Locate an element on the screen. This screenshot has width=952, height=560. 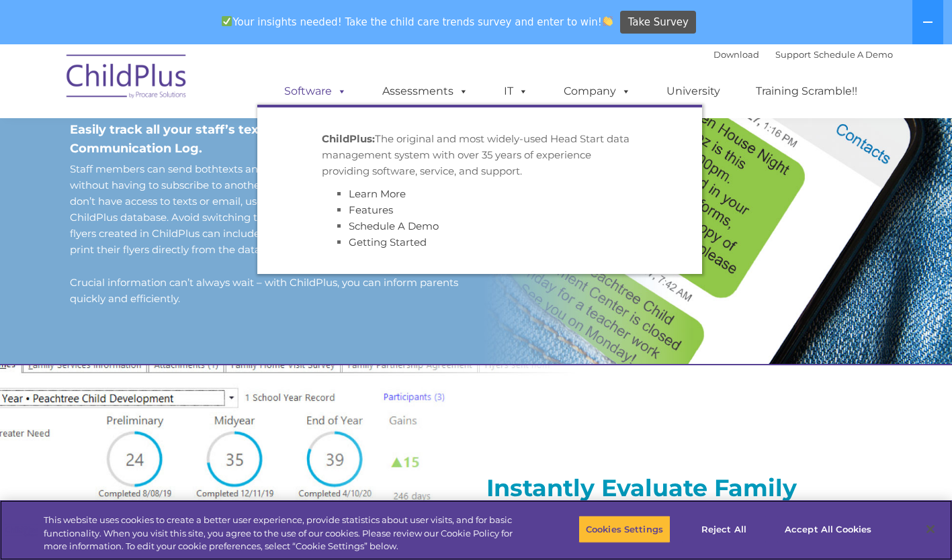
a: Support is located at coordinates (793, 55).